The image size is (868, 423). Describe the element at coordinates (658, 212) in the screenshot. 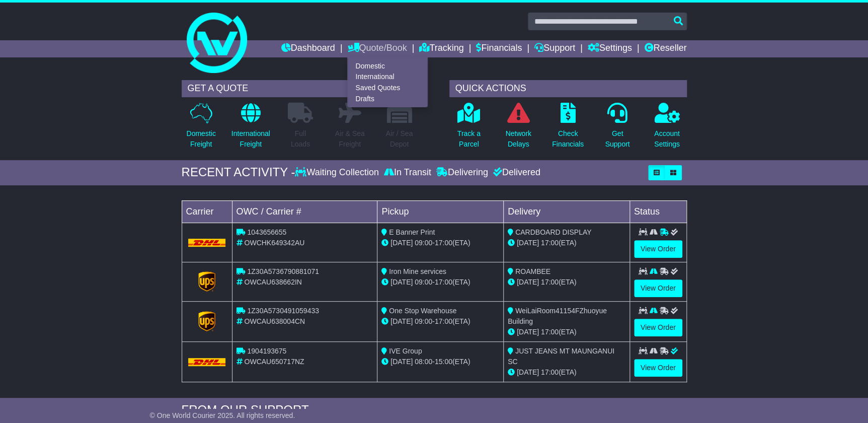

I see `td: Status` at that location.